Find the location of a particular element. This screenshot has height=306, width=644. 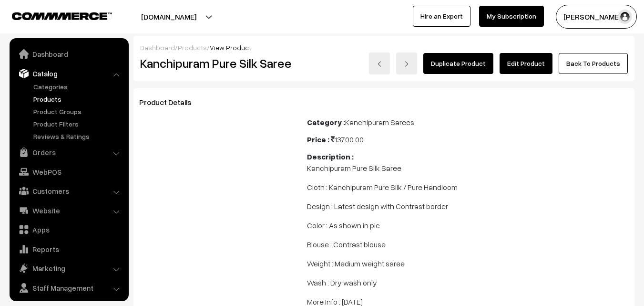

b: Category : is located at coordinates (326, 122).